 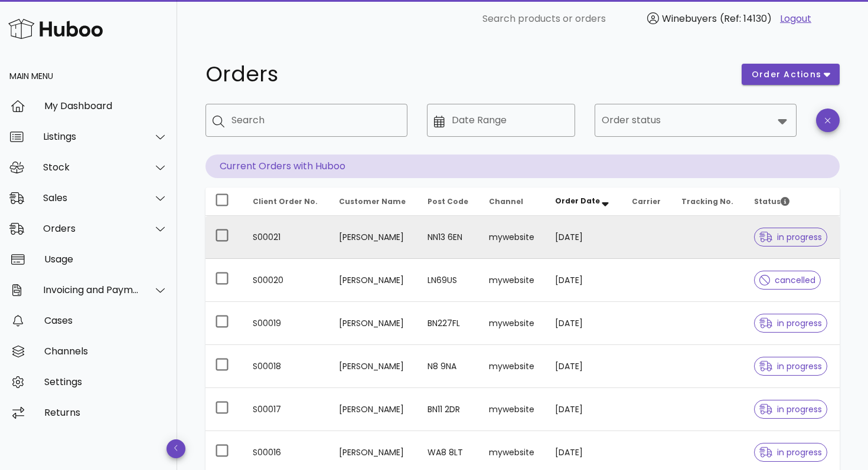 What do you see at coordinates (795, 19) in the screenshot?
I see `a: Logout` at bounding box center [795, 19].